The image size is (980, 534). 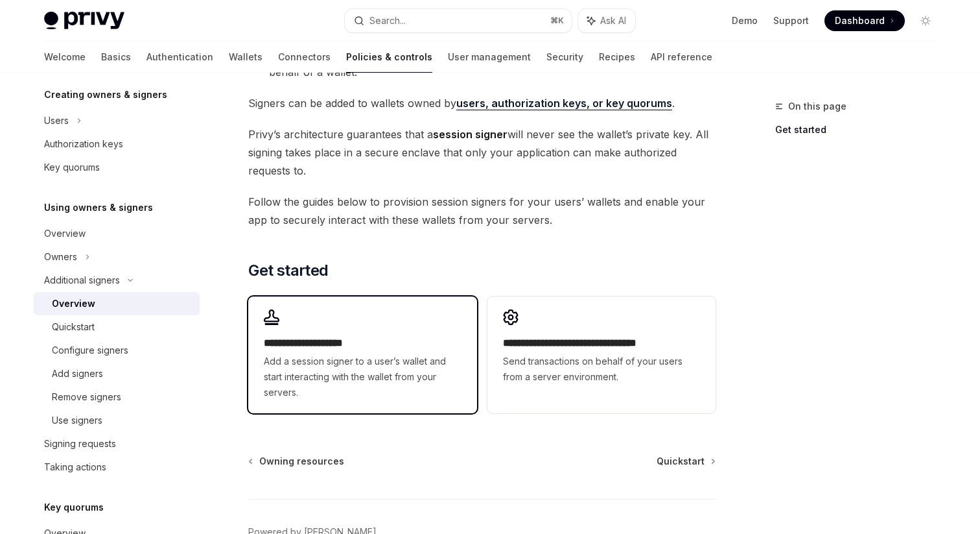 I want to click on a: User management, so click(x=490, y=57).